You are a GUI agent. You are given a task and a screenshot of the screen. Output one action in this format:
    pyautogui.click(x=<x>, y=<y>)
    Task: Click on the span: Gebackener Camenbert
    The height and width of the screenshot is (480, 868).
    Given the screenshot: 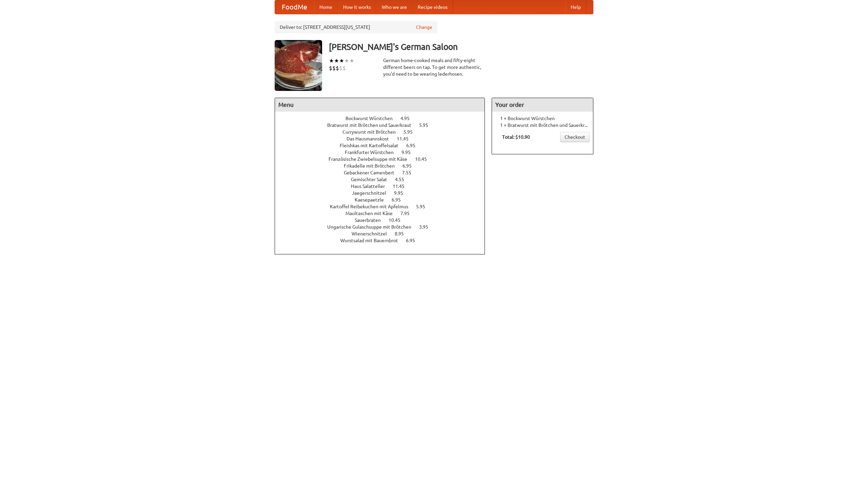 What is the action you would take?
    pyautogui.click(x=372, y=173)
    